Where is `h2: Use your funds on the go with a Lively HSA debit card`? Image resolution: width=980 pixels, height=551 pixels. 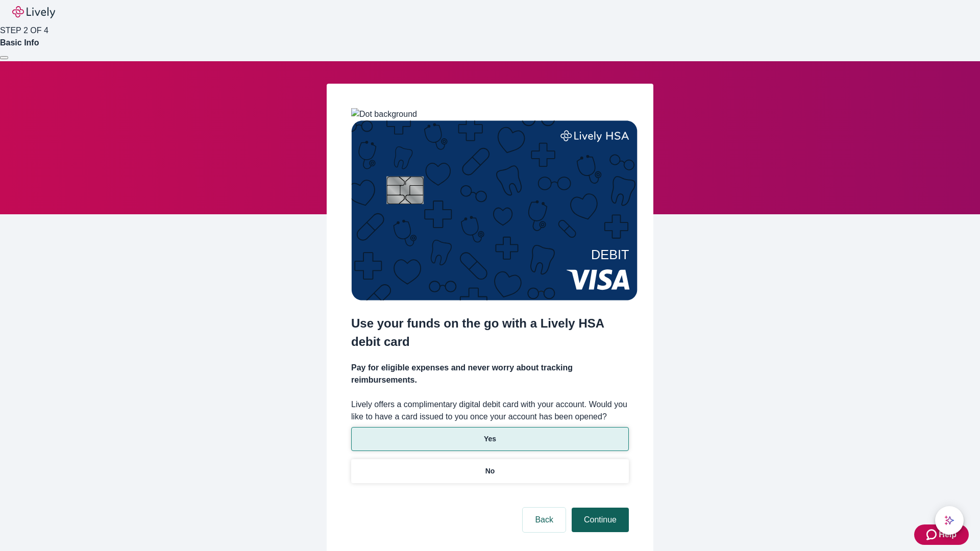
h2: Use your funds on the go with a Lively HSA debit card is located at coordinates (490, 333).